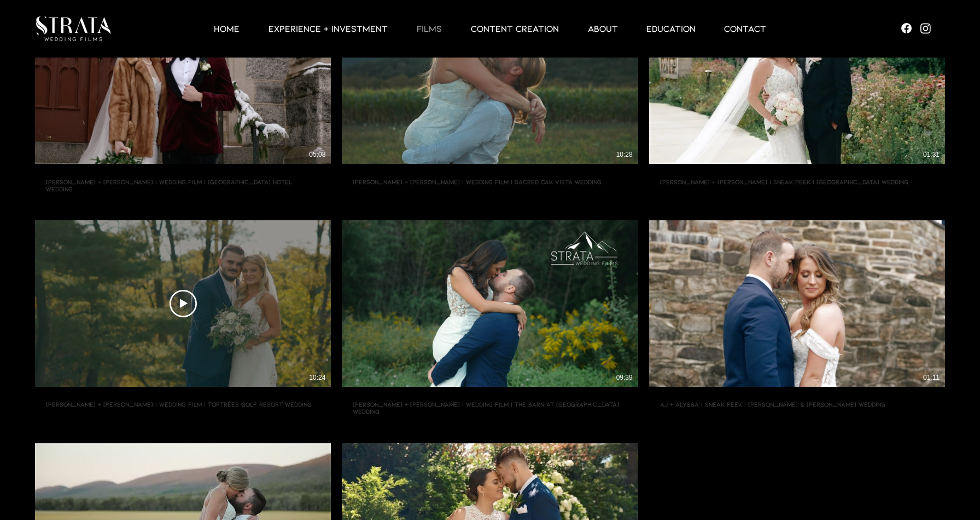 The height and width of the screenshot is (520, 980). Describe the element at coordinates (602, 29) in the screenshot. I see `p: ABOUT` at that location.